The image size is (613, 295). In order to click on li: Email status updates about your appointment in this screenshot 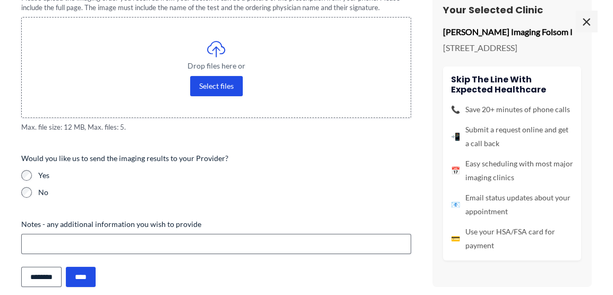, I will do `click(512, 205)`.